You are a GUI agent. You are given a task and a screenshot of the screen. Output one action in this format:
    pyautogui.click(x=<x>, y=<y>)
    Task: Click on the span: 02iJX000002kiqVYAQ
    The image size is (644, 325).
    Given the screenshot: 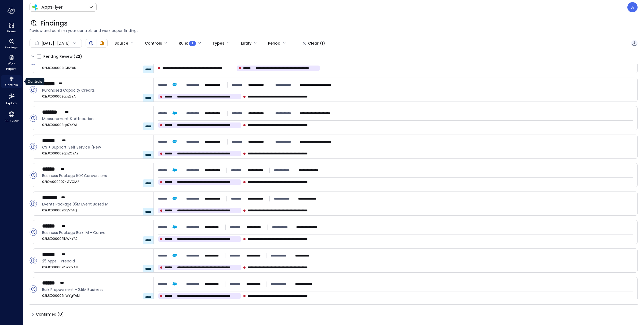 What is the action you would take?
    pyautogui.click(x=95, y=210)
    